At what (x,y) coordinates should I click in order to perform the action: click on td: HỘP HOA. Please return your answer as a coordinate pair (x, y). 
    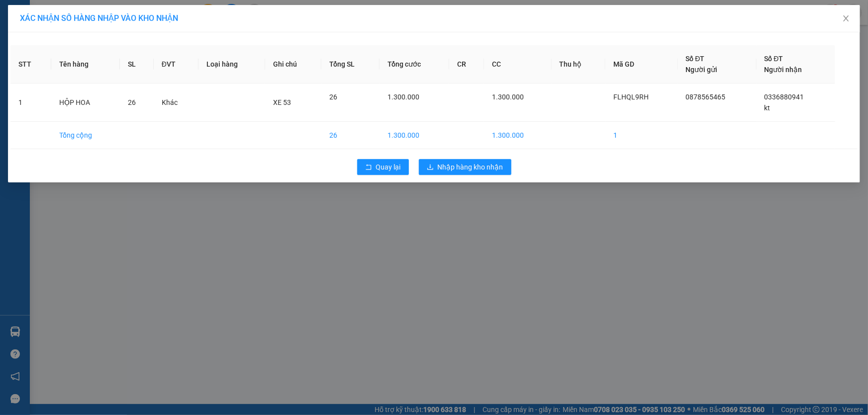
    Looking at the image, I should click on (85, 102).